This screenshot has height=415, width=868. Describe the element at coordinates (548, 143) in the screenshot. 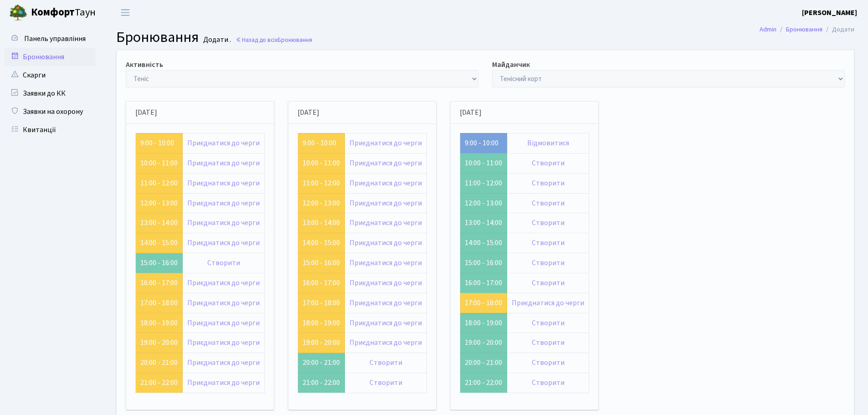

I see `a: Відмовитися` at that location.